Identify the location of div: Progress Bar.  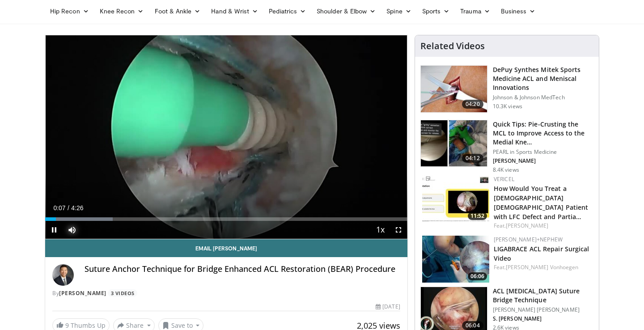
(226, 219).